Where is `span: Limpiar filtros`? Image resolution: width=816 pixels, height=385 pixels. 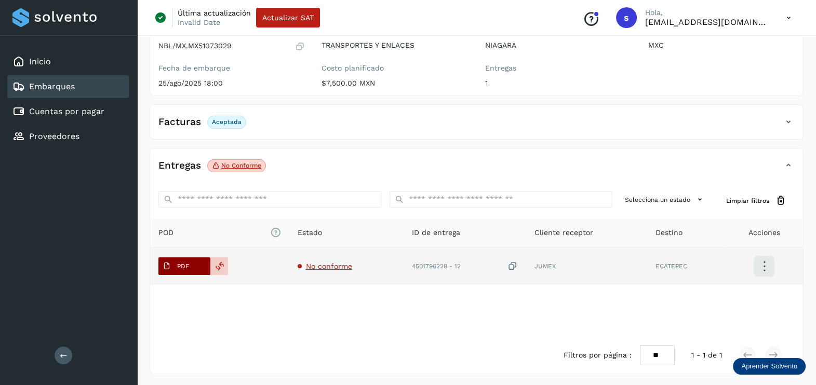 span: Limpiar filtros is located at coordinates (748, 201).